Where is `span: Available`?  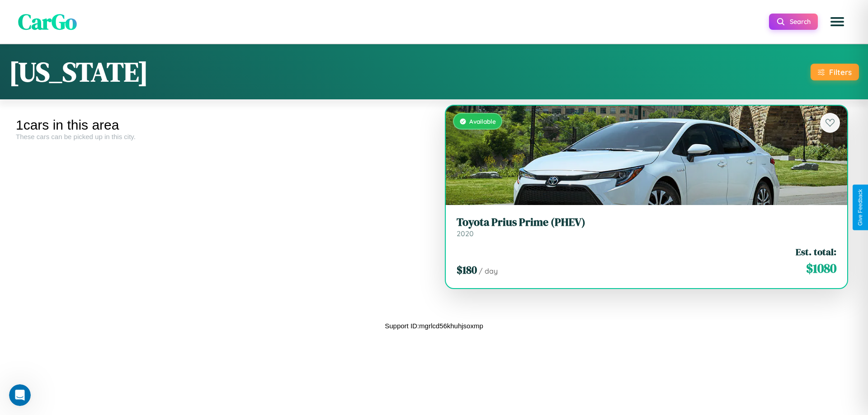
span: Available is located at coordinates (482, 121).